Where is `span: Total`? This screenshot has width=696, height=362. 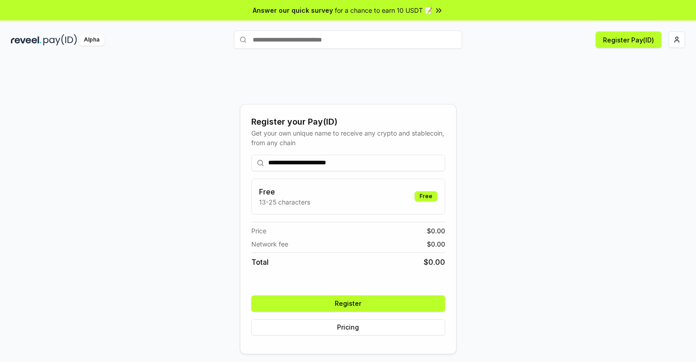 span: Total is located at coordinates (260, 262).